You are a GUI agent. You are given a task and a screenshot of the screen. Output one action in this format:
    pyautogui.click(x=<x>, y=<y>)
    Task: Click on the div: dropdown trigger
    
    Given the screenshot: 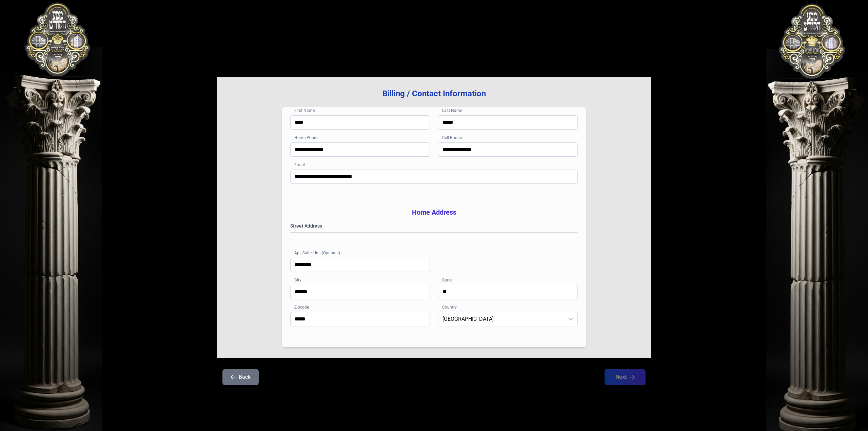 What is the action you would take?
    pyautogui.click(x=571, y=319)
    